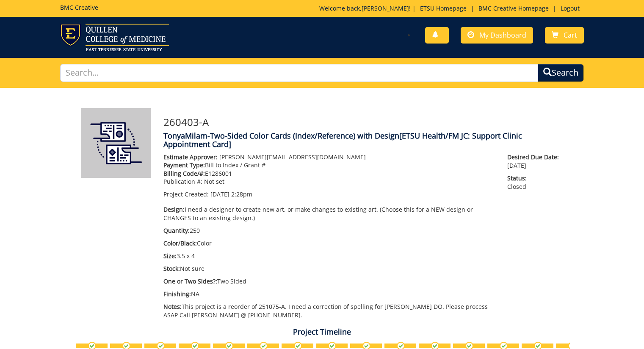  I want to click on span: Desired Due Date:, so click(535, 157).